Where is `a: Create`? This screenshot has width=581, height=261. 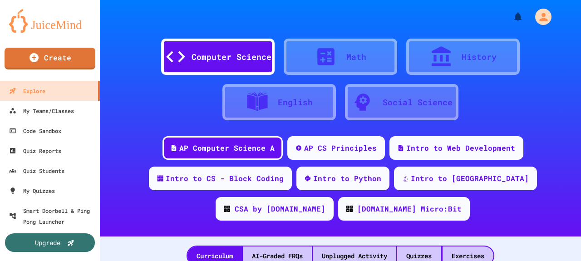 a: Create is located at coordinates (50, 59).